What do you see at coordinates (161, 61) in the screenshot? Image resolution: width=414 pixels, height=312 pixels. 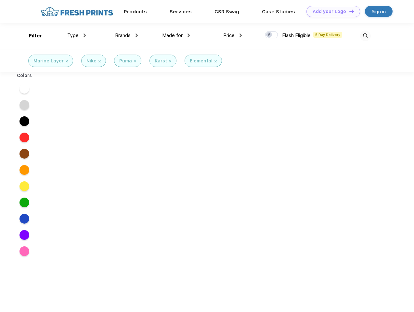 I see `div: Karst` at bounding box center [161, 61].